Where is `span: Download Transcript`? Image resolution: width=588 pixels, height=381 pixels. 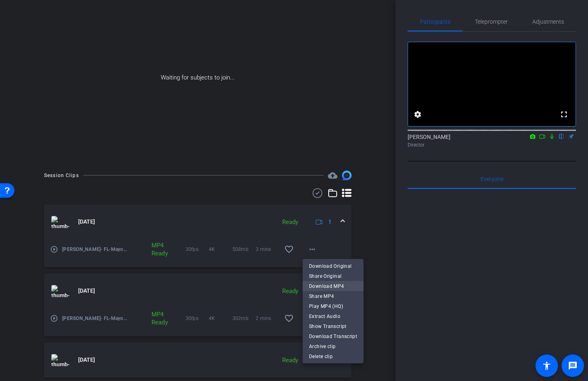 span: Download Transcript is located at coordinates (333, 336).